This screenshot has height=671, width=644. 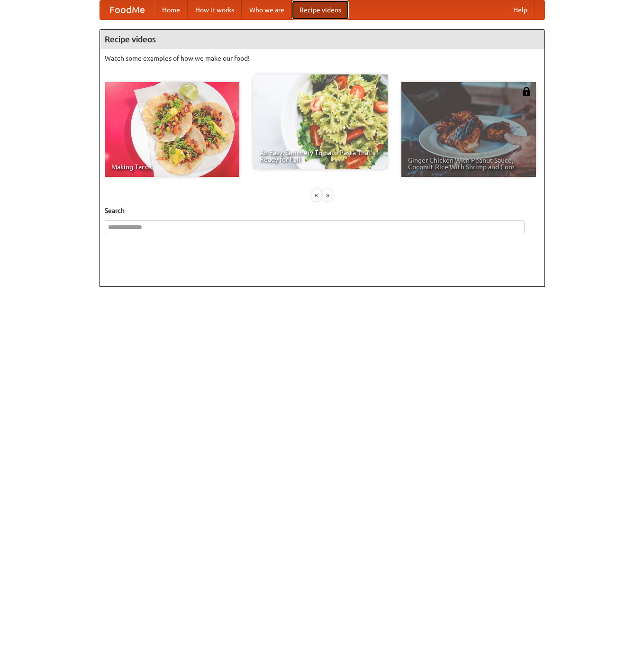 I want to click on a: Making Tacos, so click(x=172, y=129).